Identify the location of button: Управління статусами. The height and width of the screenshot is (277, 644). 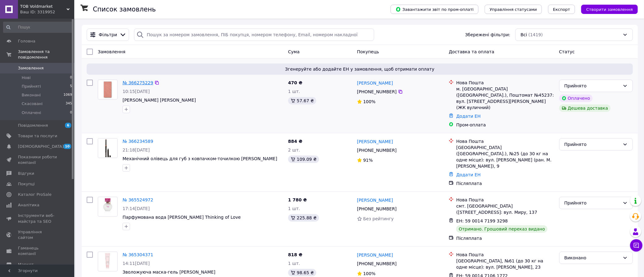
(513, 9).